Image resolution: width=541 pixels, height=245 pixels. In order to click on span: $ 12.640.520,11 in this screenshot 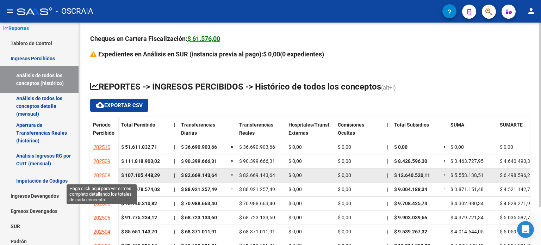, I will do `click(412, 175)`.